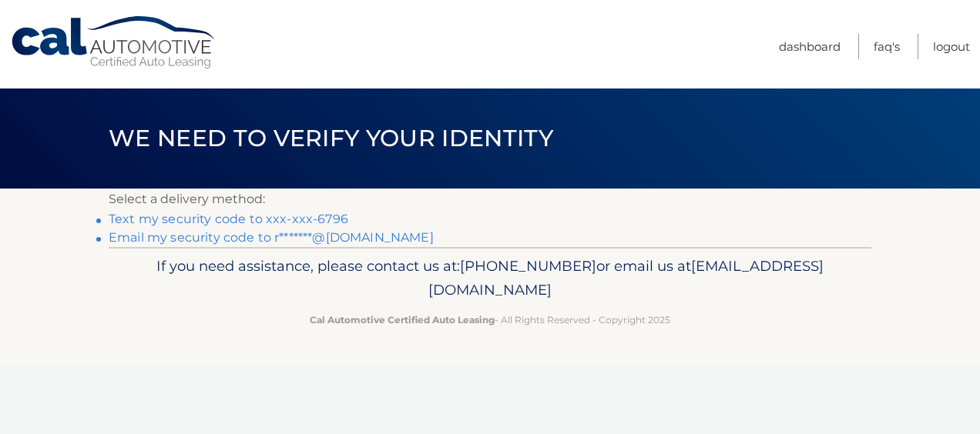 This screenshot has width=980, height=434. I want to click on a: Dashboard, so click(810, 46).